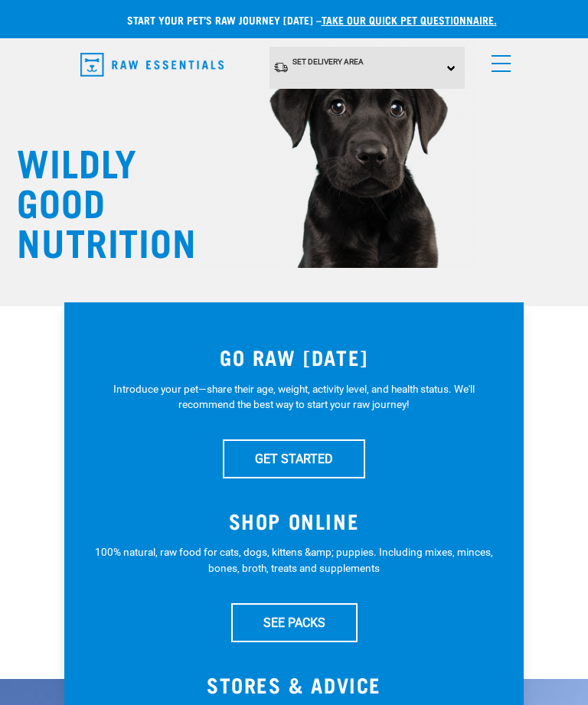  Describe the element at coordinates (294, 560) in the screenshot. I see `p: 100% natural, raw food for cats, dogs, kittens &amp; puppies. Including mixes, minces, bones, bro...` at that location.